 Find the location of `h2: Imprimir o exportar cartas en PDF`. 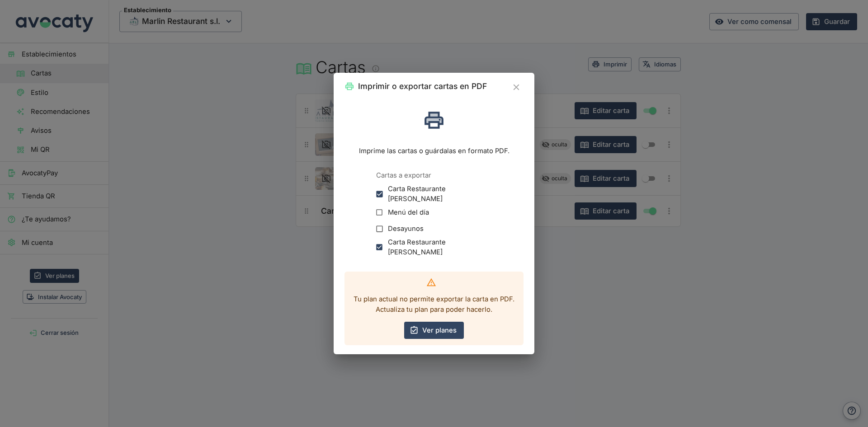

h2: Imprimir o exportar cartas en PDF is located at coordinates (423, 86).